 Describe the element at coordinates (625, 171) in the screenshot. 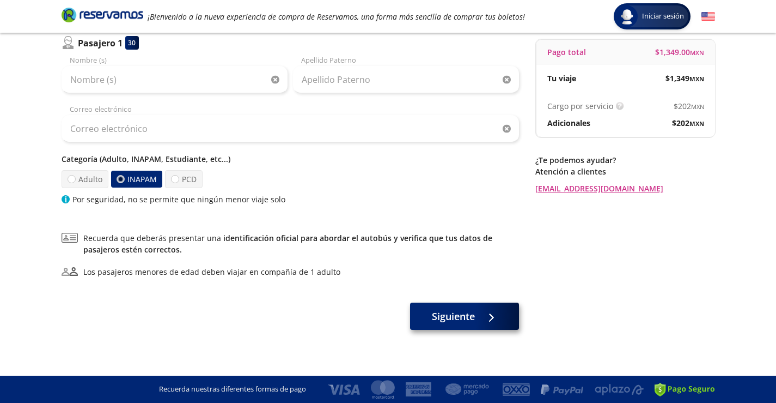

I see `p: Atención a clientes` at that location.